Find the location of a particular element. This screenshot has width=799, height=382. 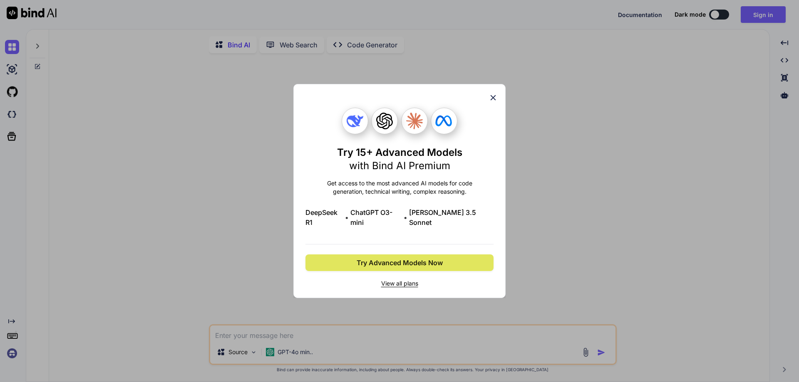

span: DeepSeek R1 is located at coordinates (324, 218).